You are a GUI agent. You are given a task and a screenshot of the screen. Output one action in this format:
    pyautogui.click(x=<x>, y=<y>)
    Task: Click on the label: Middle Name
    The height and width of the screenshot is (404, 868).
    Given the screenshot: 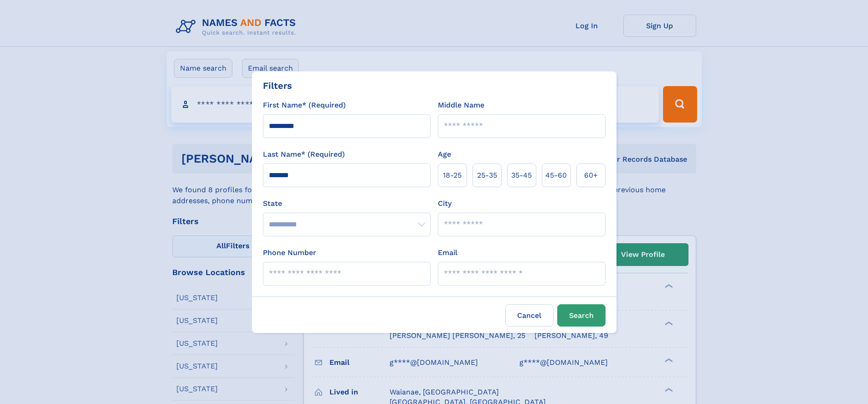 What is the action you would take?
    pyautogui.click(x=461, y=105)
    